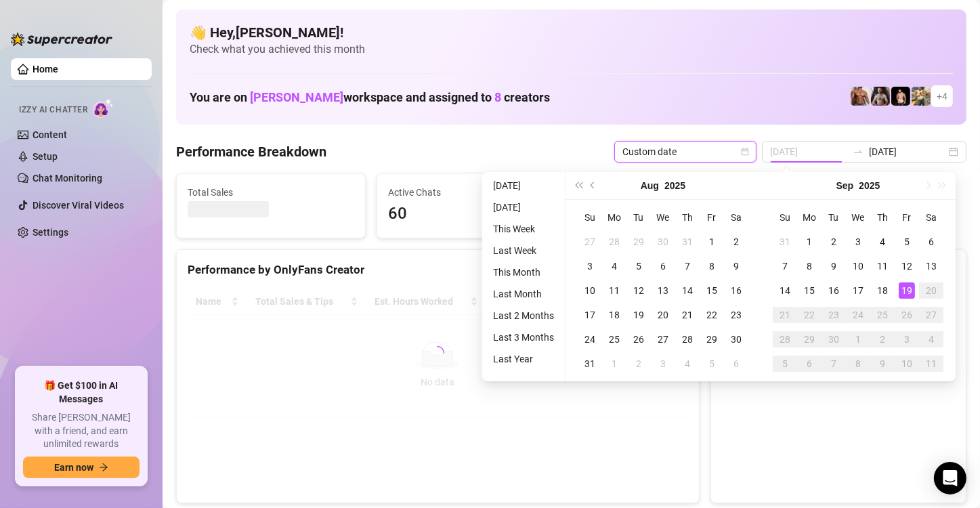 This screenshot has height=508, width=980. What do you see at coordinates (907, 315) in the screenshot?
I see `div: 26` at bounding box center [907, 315].